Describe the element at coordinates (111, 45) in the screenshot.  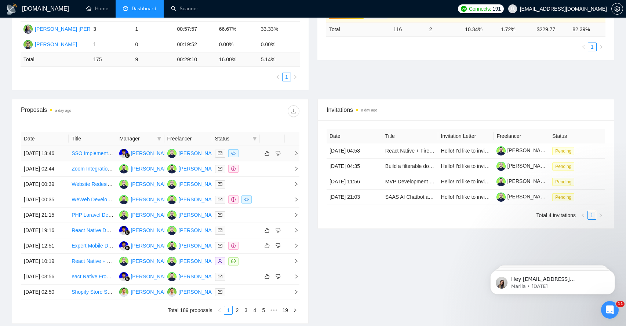
I see `td: 1` at that location.